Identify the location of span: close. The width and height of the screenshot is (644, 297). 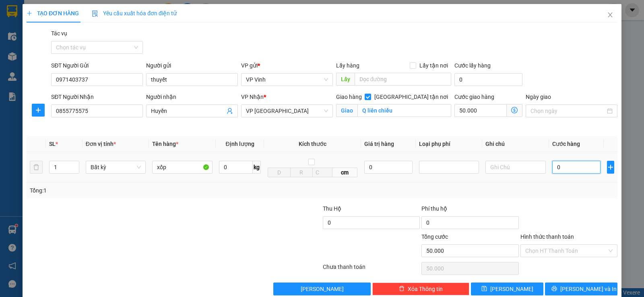
(610, 15).